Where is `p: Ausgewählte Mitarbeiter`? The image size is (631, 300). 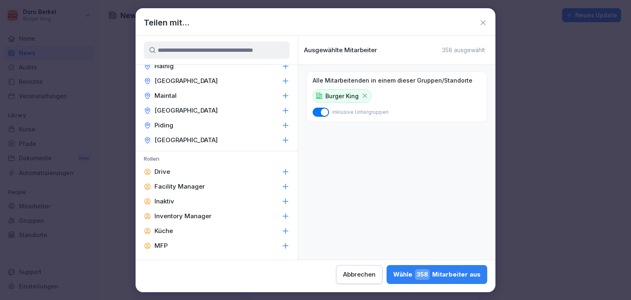 p: Ausgewählte Mitarbeiter is located at coordinates (341, 50).